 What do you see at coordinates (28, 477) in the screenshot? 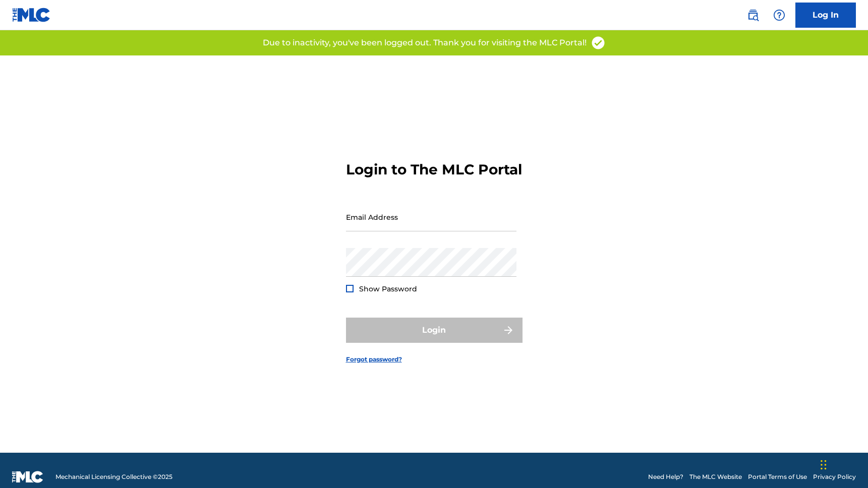
I see `img: logo` at bounding box center [28, 477].